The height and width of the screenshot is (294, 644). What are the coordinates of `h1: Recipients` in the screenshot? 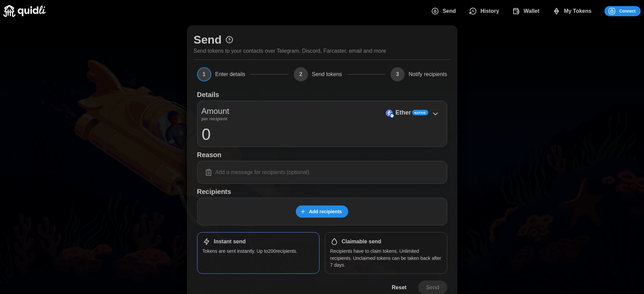 It's located at (322, 192).